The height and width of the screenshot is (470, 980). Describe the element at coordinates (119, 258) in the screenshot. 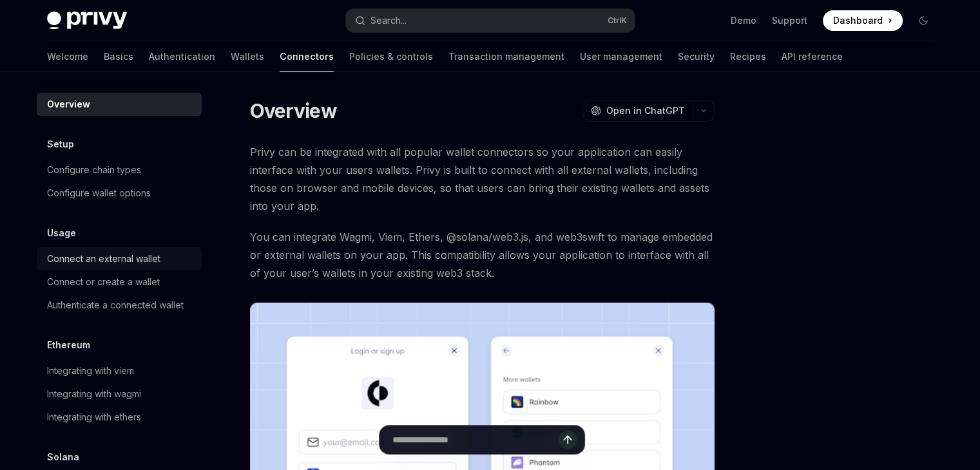

I see `a: Connect an external wallet` at that location.